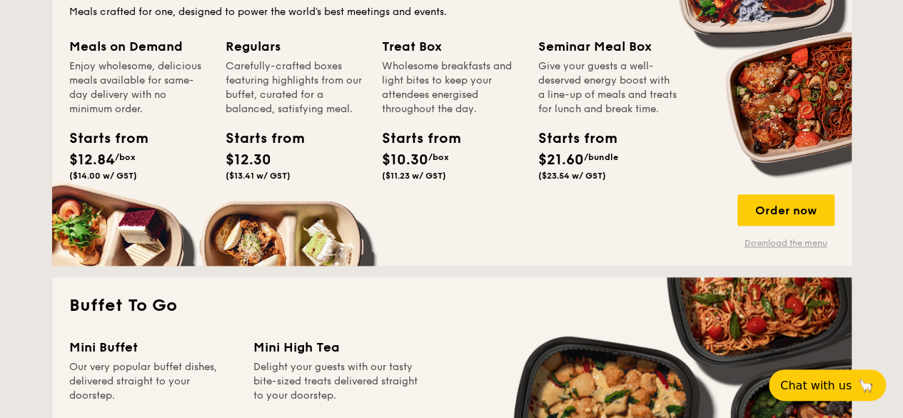  I want to click on span: ($13.41 w/ GST), so click(258, 176).